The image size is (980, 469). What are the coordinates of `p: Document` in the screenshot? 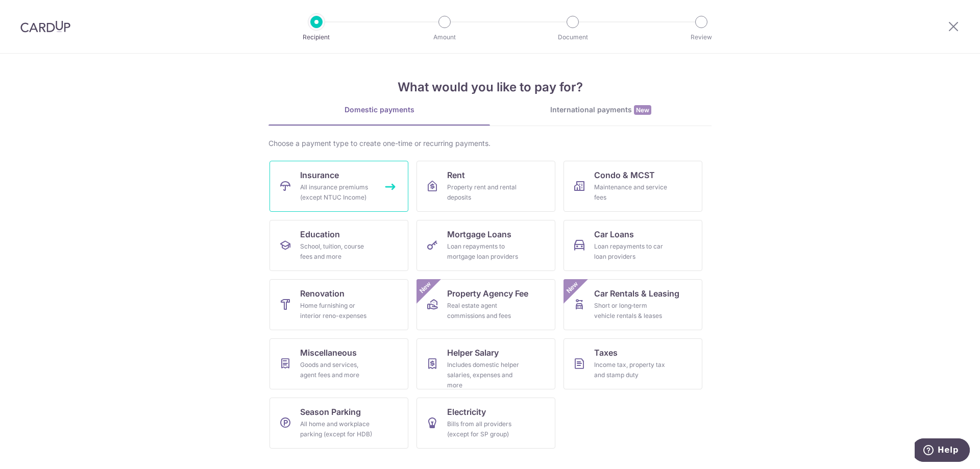 It's located at (572, 37).